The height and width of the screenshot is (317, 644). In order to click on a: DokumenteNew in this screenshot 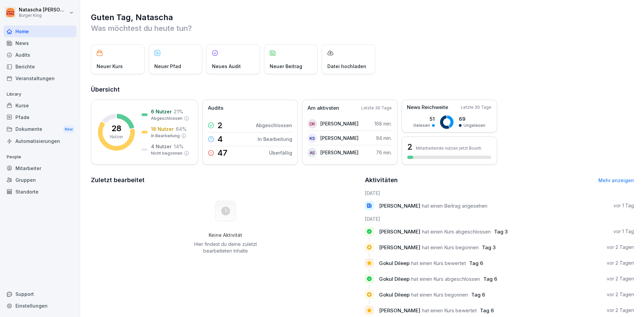, I will do `click(40, 129)`.